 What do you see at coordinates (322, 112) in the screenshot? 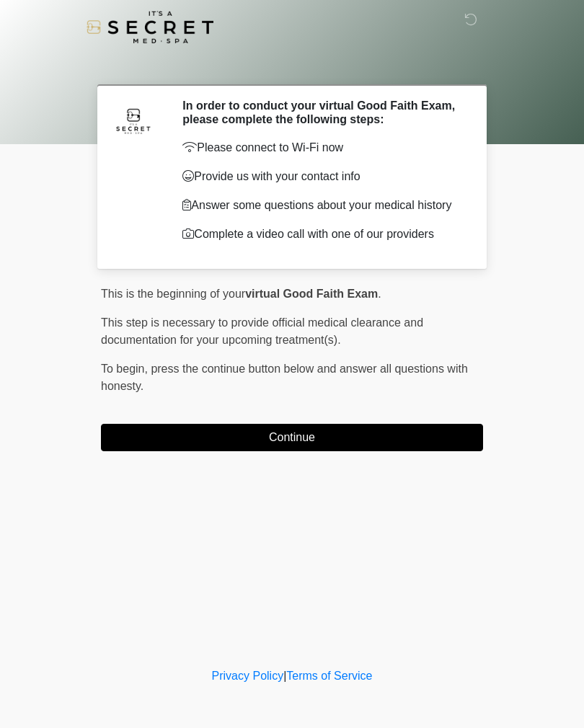
I see `h2: In order to conduct your virtual Good Faith Exam, please complete the following steps:` at bounding box center [322, 112].